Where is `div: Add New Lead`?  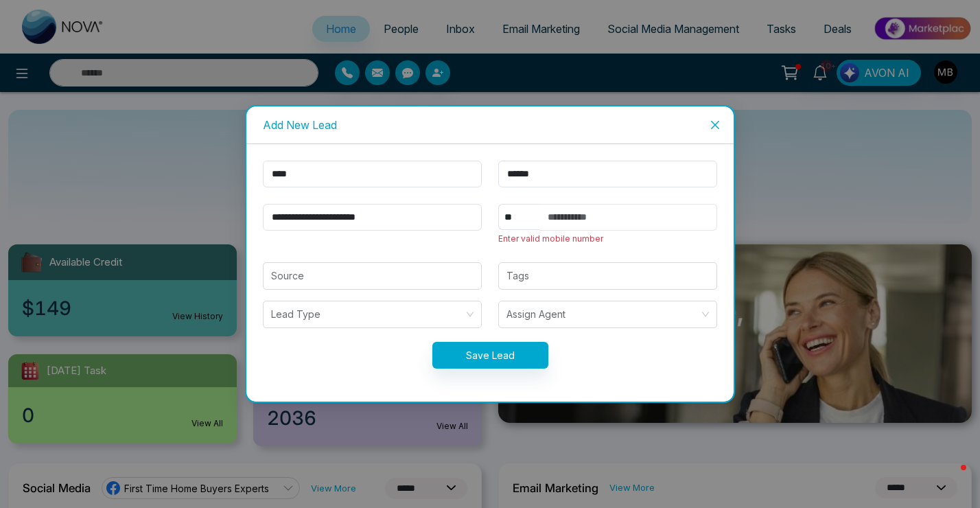
div: Add New Lead is located at coordinates (490, 125).